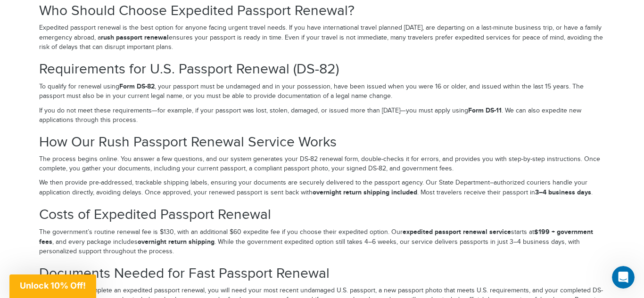 The width and height of the screenshot is (644, 298). What do you see at coordinates (53, 286) in the screenshot?
I see `div: Unlock 10% Off!` at bounding box center [53, 286].